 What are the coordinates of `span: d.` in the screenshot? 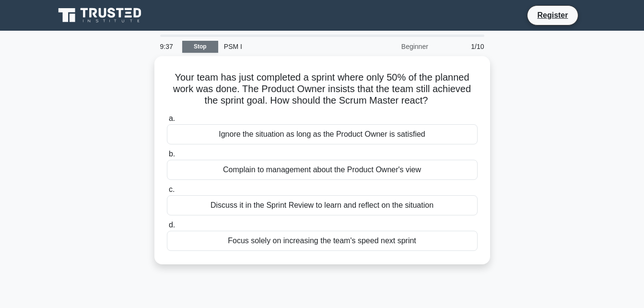 It's located at (172, 225).